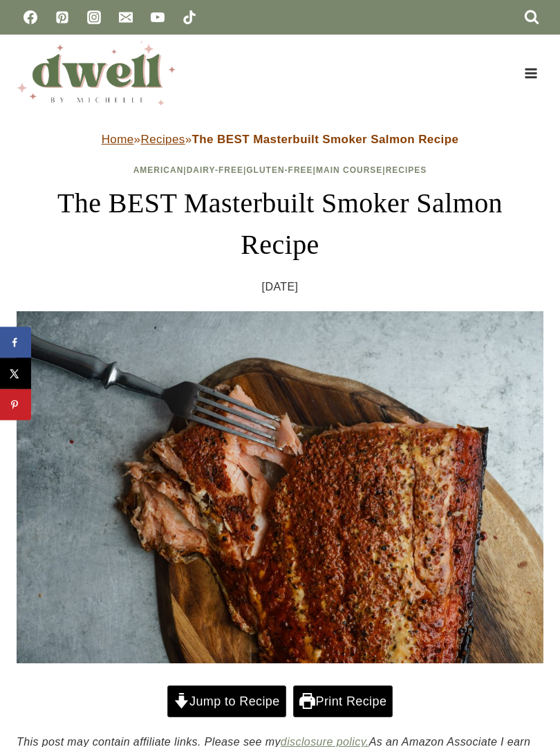 The height and width of the screenshot is (747, 560). Describe the element at coordinates (532, 17) in the screenshot. I see `button: View Search Form` at that location.